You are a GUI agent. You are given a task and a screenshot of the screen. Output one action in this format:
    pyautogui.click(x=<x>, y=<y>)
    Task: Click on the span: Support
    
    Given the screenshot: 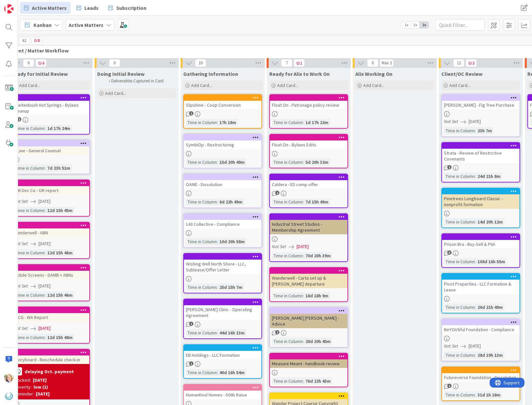 What is the action you would take?
    pyautogui.click(x=22, y=5)
    